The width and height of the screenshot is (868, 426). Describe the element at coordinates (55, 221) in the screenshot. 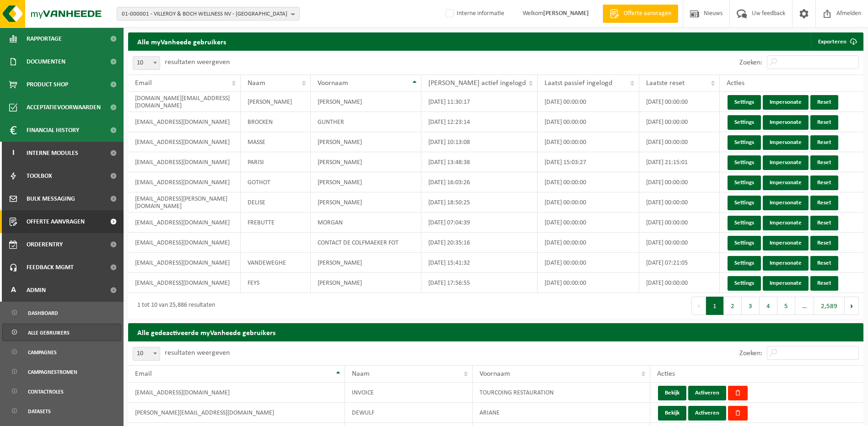

I see `span: Offerte aanvragen` at that location.